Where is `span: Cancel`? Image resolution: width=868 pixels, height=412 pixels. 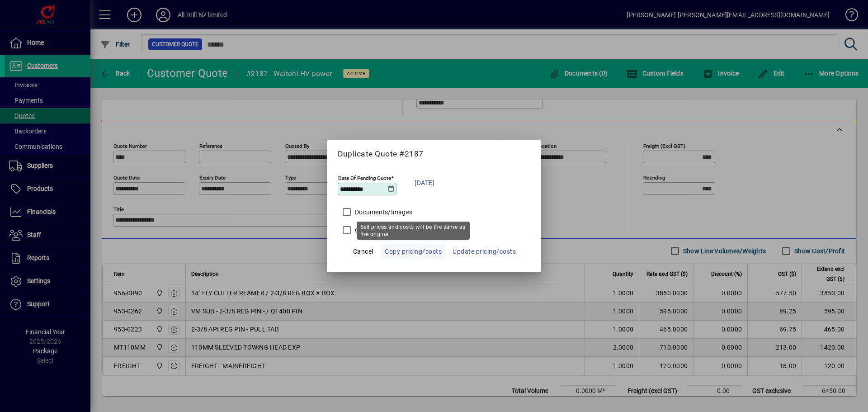 span: Cancel is located at coordinates (363, 251).